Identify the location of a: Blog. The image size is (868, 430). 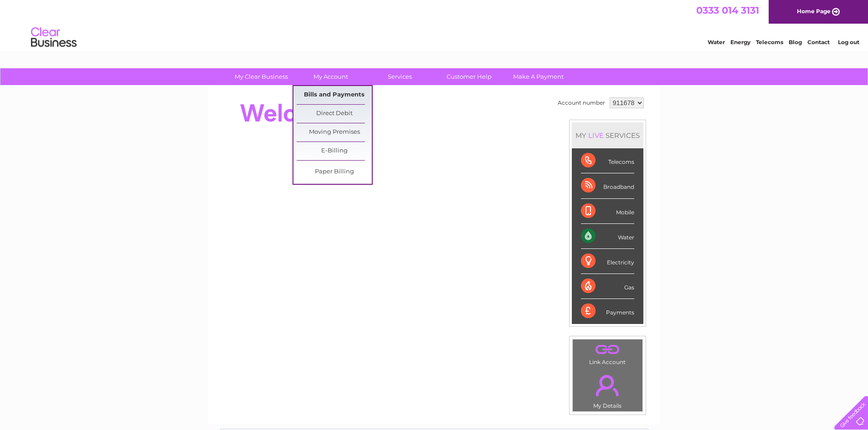
(795, 42).